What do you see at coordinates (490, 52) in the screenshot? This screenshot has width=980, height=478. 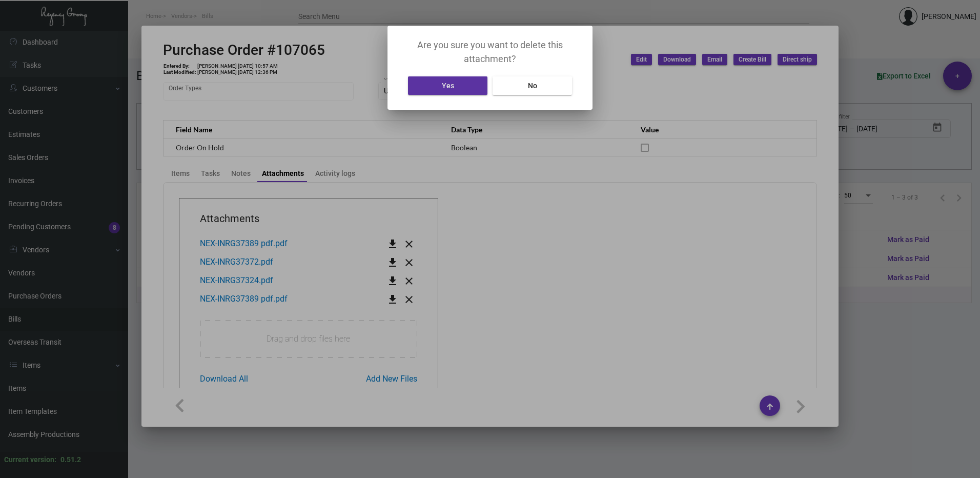 I see `p: Are you sure you want to delete this attachment?` at bounding box center [490, 52].